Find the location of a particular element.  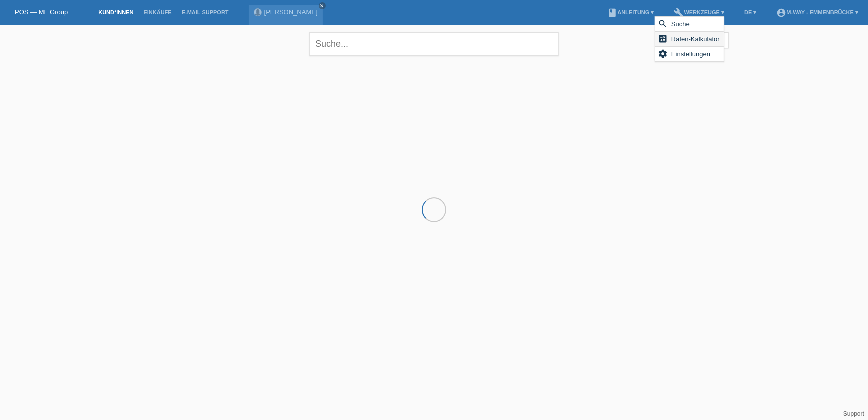

a: DE ▾ is located at coordinates (750, 12).